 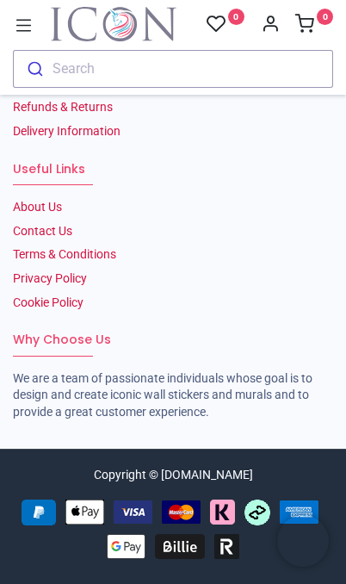 I want to click on a: Refunds & Returns, so click(x=63, y=107).